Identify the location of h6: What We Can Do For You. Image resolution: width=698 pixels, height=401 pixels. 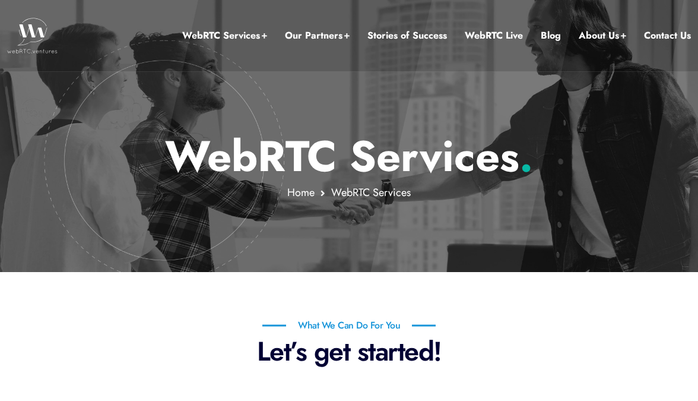
(349, 325).